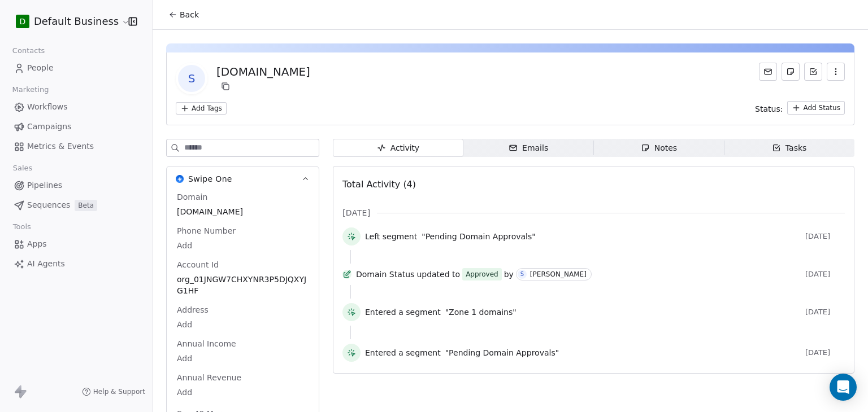 The image size is (868, 412). What do you see at coordinates (379, 184) in the screenshot?
I see `span: Total Activity (4)` at bounding box center [379, 184].